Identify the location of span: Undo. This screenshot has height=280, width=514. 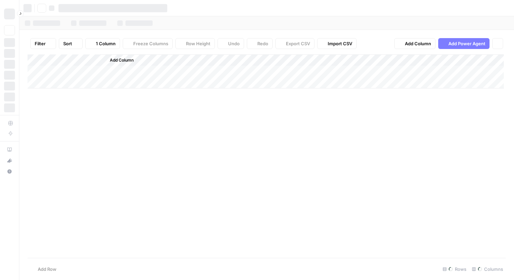
(234, 44).